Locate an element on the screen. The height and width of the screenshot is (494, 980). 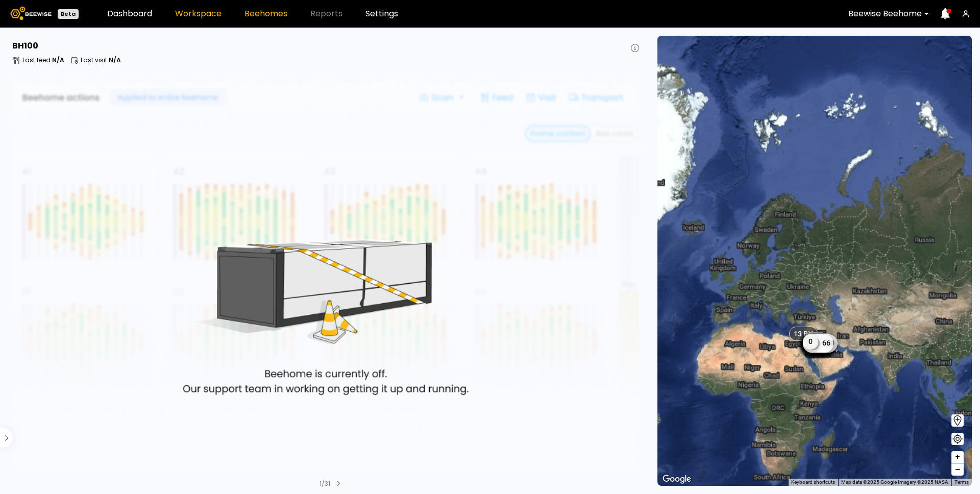
div: 0 is located at coordinates (811, 342).